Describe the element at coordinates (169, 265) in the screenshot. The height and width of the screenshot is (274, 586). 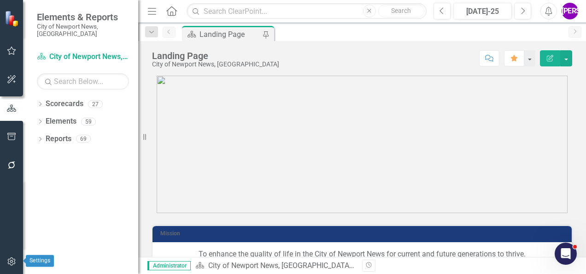
I see `span: Administrator` at that location.